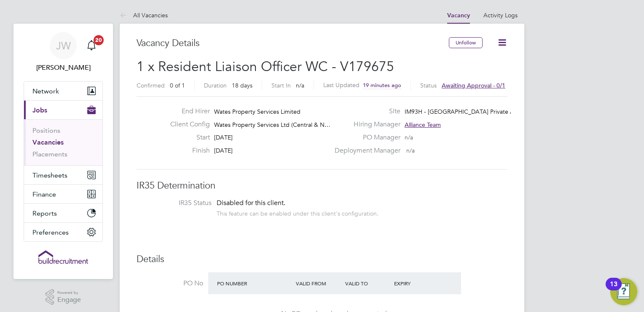 This screenshot has width=644, height=312. I want to click on label: Client Config, so click(187, 125).